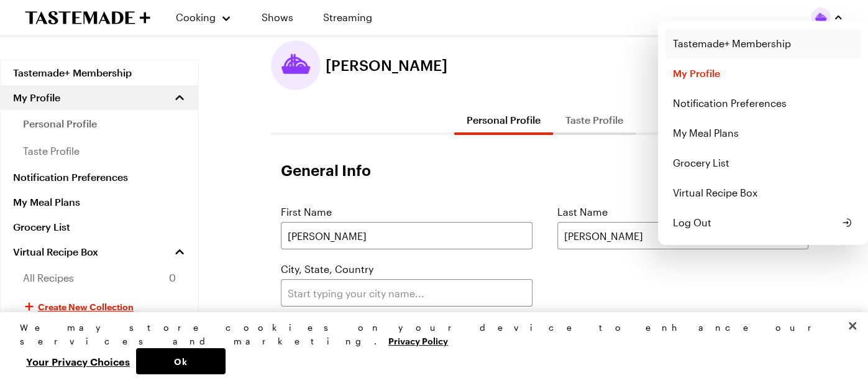 The width and height of the screenshot is (868, 383). I want to click on div: We may store cookies on your device to enhance our services and marketing., so click(429, 334).